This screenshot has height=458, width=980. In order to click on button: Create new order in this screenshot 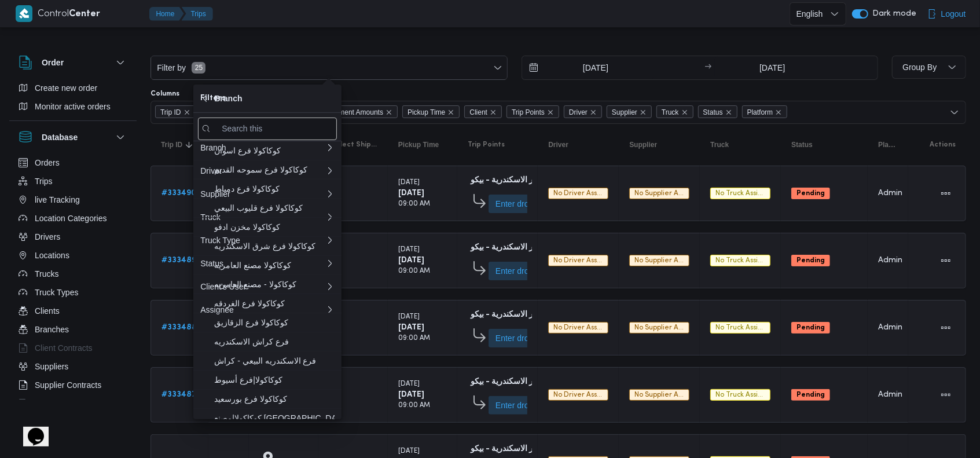, I will do `click(73, 88)`.